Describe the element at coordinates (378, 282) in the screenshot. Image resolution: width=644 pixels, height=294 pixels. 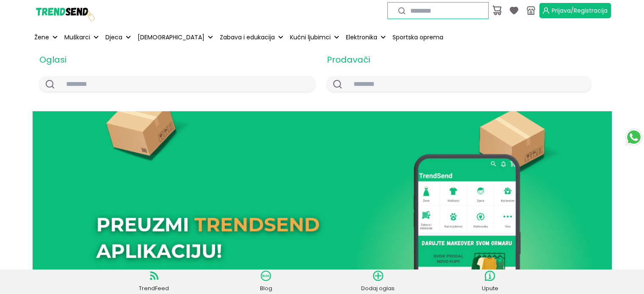
I see `a: Dodaj oglas` at that location.